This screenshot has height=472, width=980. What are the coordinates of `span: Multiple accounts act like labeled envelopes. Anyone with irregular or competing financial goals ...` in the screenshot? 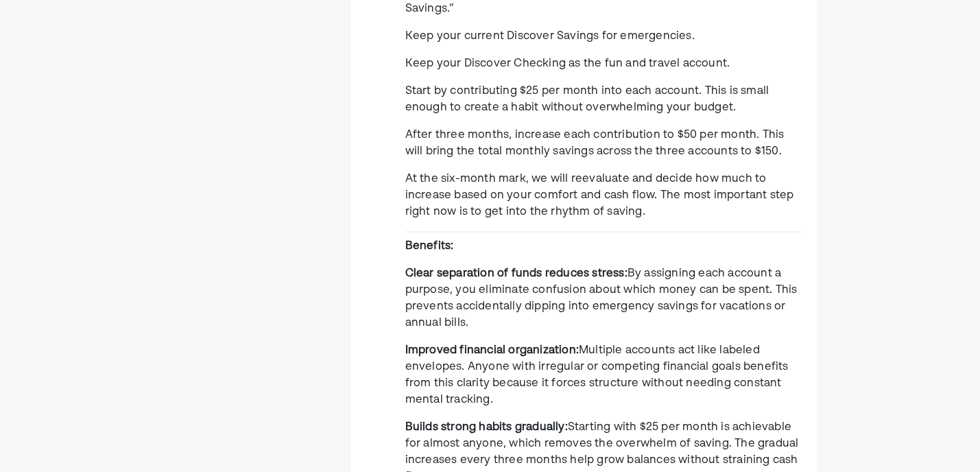 It's located at (596, 375).